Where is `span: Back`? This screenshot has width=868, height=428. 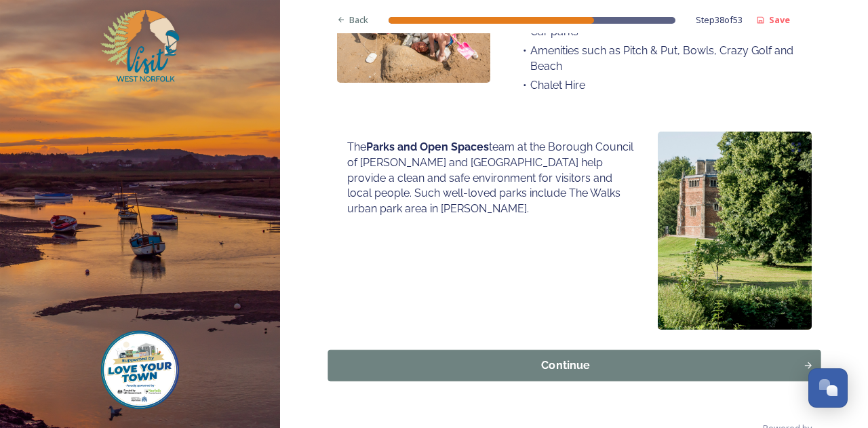
span: Back is located at coordinates (359, 19).